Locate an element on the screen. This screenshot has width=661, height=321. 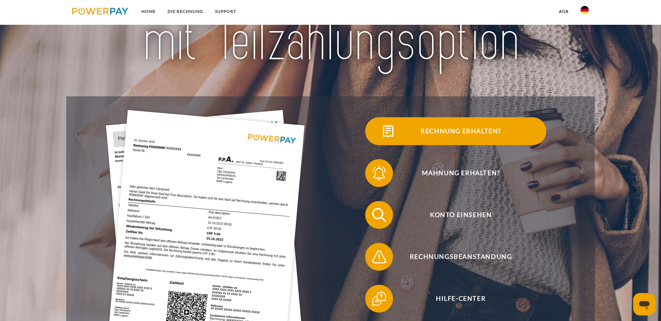
a: Mahnung erhalten? is located at coordinates (456, 173).